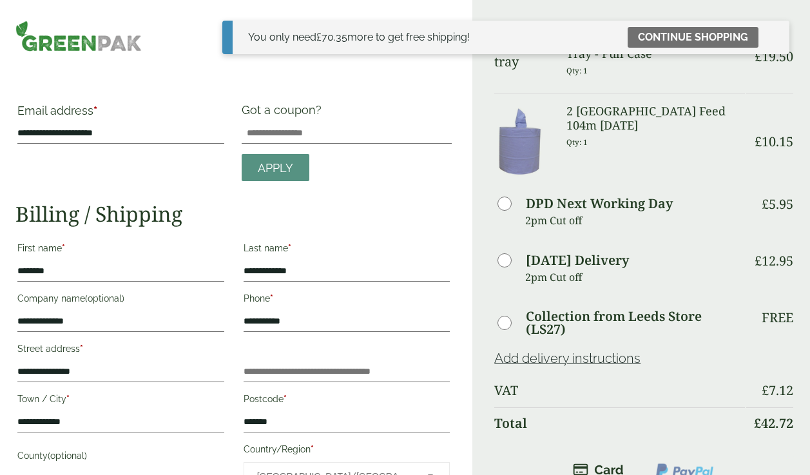 Image resolution: width=810 pixels, height=475 pixels. What do you see at coordinates (120, 457) in the screenshot?
I see `label: County` at bounding box center [120, 457].